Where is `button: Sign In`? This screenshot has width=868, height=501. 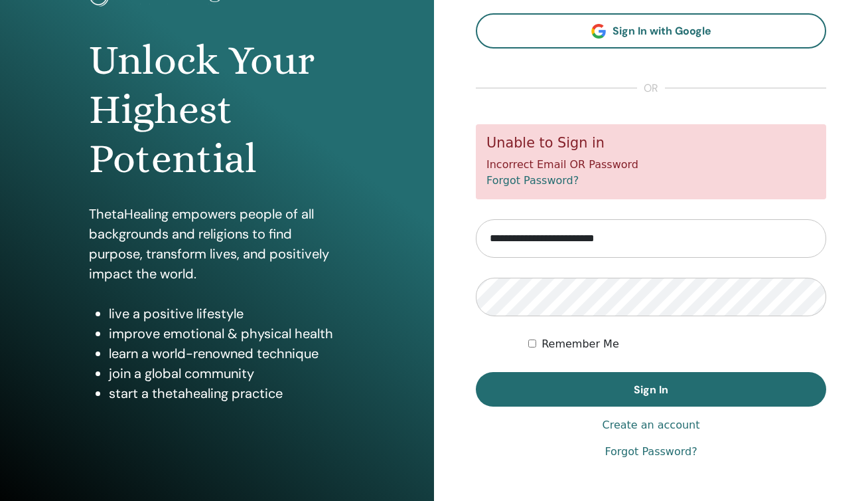
button: Sign In is located at coordinates (651, 389).